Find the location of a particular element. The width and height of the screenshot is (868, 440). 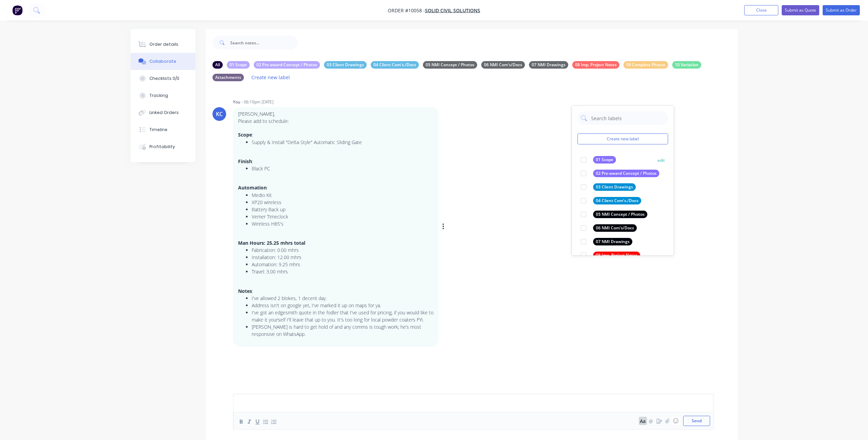

li: Fabrication: 0.00 mhrs is located at coordinates (343, 250).